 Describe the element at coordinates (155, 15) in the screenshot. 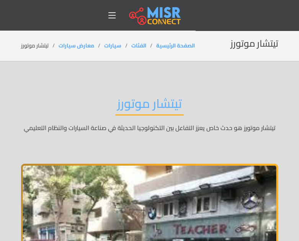

I see `img: main.misr_connect` at that location.